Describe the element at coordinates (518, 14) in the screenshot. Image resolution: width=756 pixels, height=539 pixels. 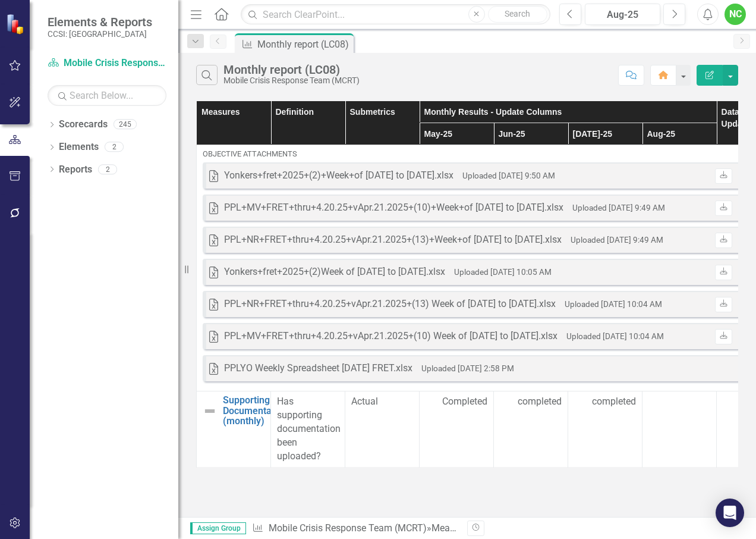
I see `button: Search` at that location.